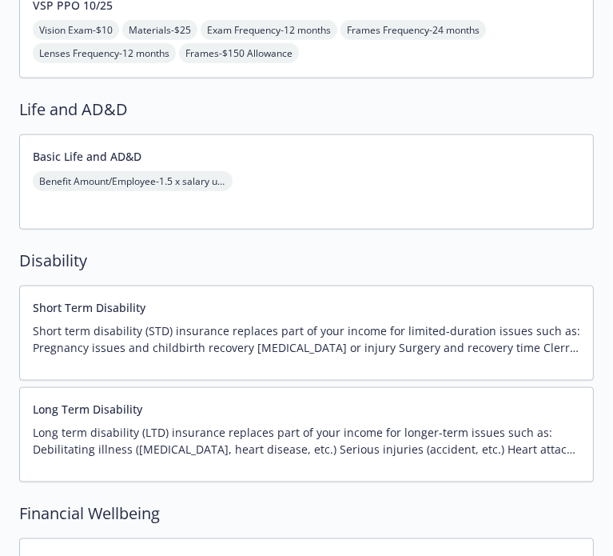 The height and width of the screenshot is (556, 613). What do you see at coordinates (239, 53) in the screenshot?
I see `span: Frames - $150 Allowance` at bounding box center [239, 53].